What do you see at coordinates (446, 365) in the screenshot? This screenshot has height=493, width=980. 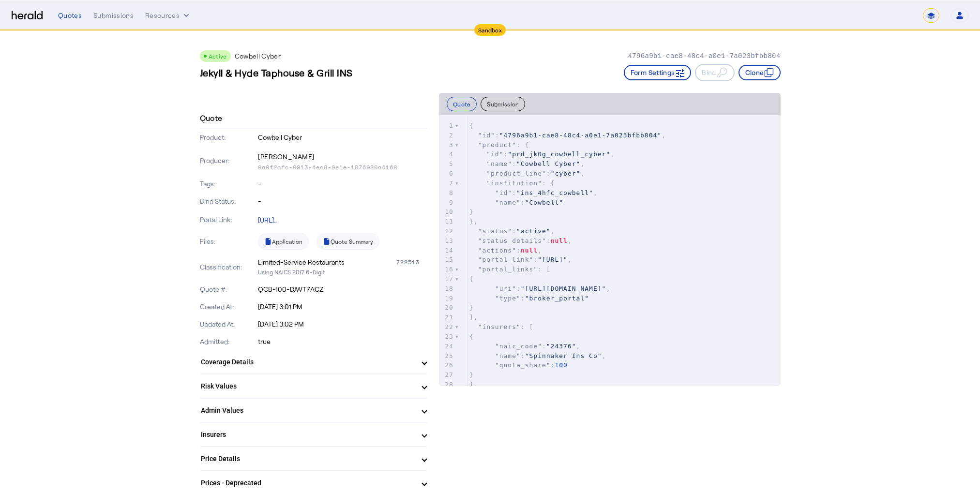 I see `div: 26` at bounding box center [446, 365].